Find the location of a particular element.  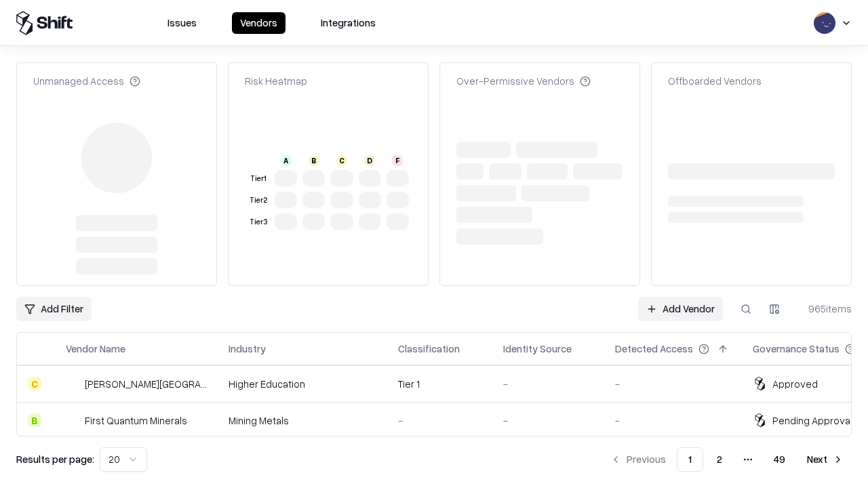

div: Unmanaged Access is located at coordinates (87, 81).